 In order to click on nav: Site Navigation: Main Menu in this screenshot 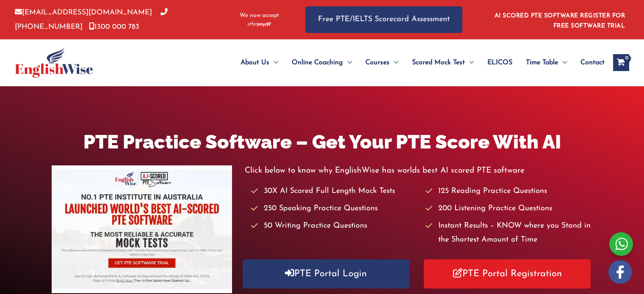, I will do `click(412, 63)`.